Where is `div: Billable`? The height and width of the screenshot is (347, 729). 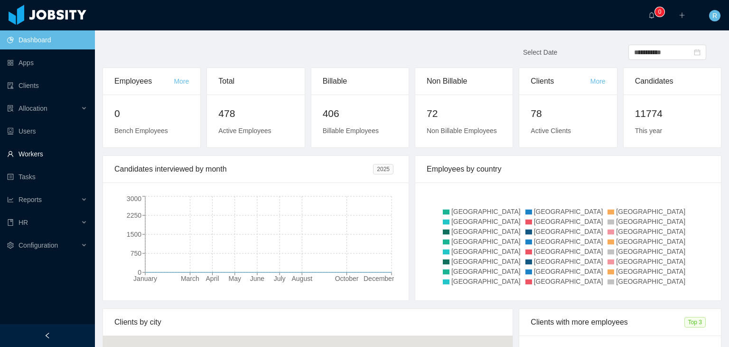 div: Billable is located at coordinates (360, 81).